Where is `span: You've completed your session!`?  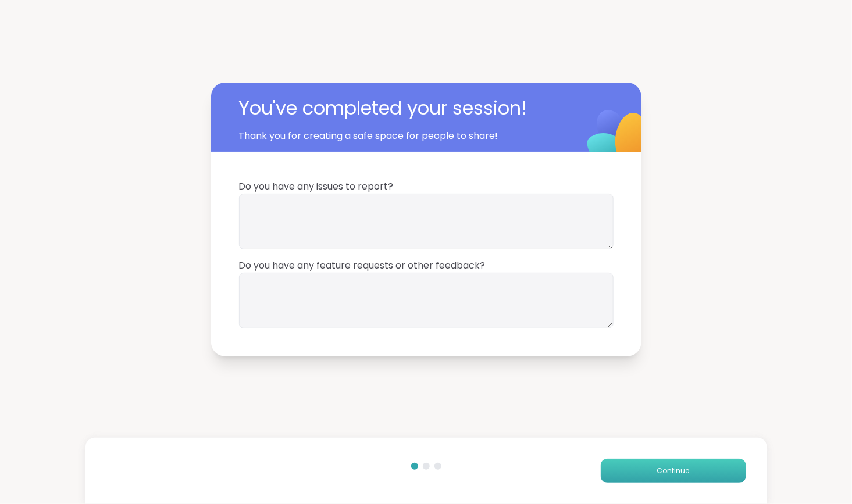 span: You've completed your session! is located at coordinates (408, 108).